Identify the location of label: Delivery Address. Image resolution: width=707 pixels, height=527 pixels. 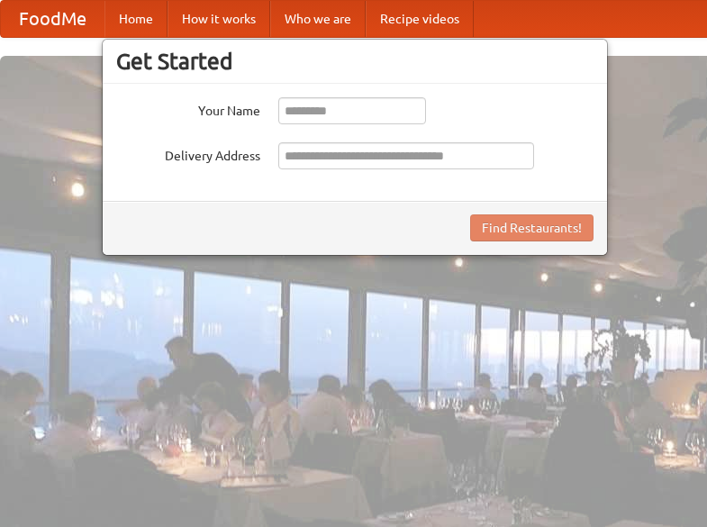
(188, 153).